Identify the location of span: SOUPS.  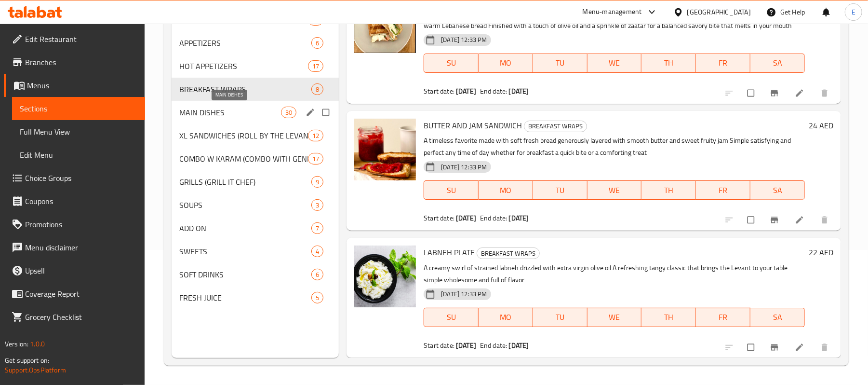
(245, 205).